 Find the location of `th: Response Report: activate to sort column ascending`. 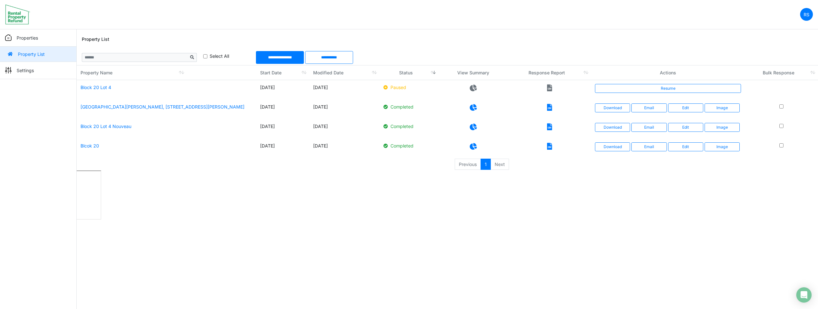

th: Response Report: activate to sort column ascending is located at coordinates (549, 73).